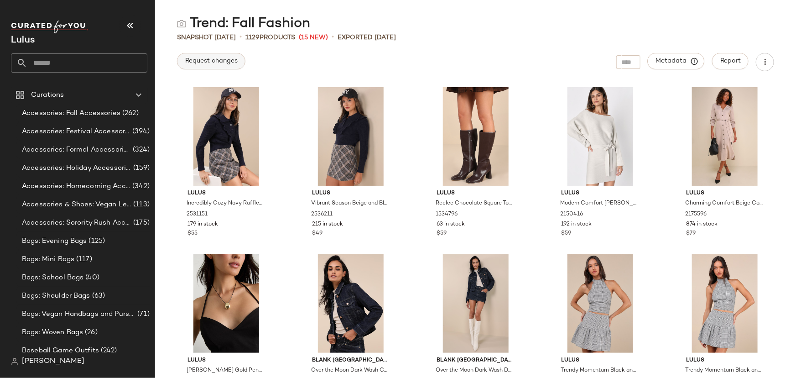  What do you see at coordinates (724, 370) in the screenshot?
I see `span: Trendy Momentum Black and White Plaid Mini Skirt` at bounding box center [724, 370].